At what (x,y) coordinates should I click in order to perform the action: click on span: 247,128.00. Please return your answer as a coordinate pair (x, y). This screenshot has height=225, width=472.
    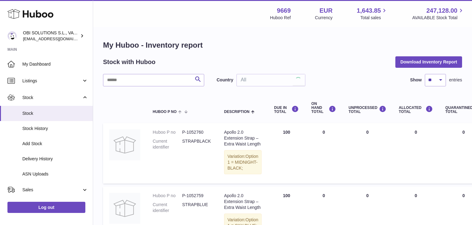
    Looking at the image, I should click on (442, 11).